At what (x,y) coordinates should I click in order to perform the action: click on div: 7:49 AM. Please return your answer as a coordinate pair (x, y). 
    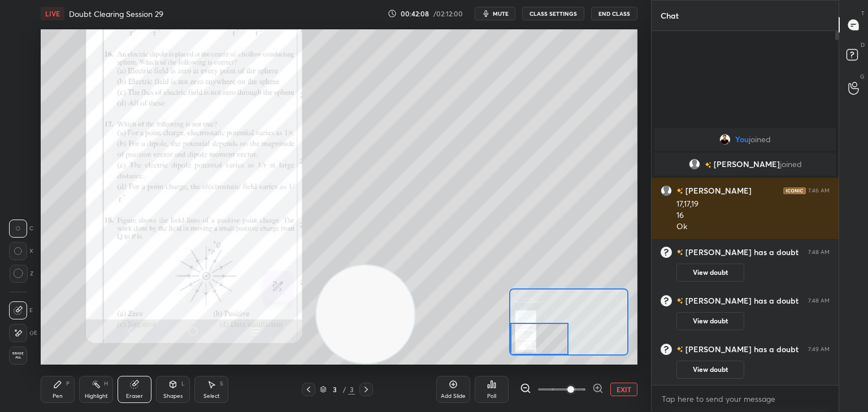
    Looking at the image, I should click on (819, 349).